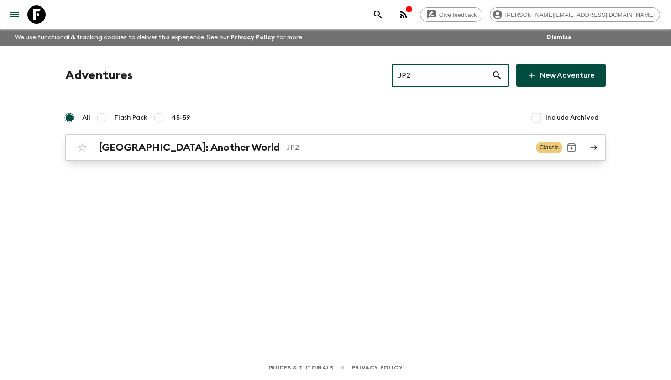 The width and height of the screenshot is (671, 380). Describe the element at coordinates (558, 37) in the screenshot. I see `button: Dismiss` at that location.